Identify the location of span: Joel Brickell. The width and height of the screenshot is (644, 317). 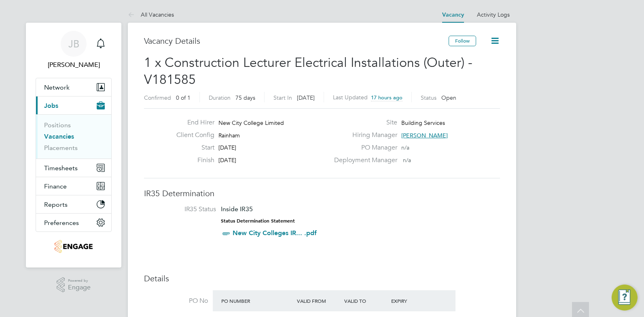
(74, 65).